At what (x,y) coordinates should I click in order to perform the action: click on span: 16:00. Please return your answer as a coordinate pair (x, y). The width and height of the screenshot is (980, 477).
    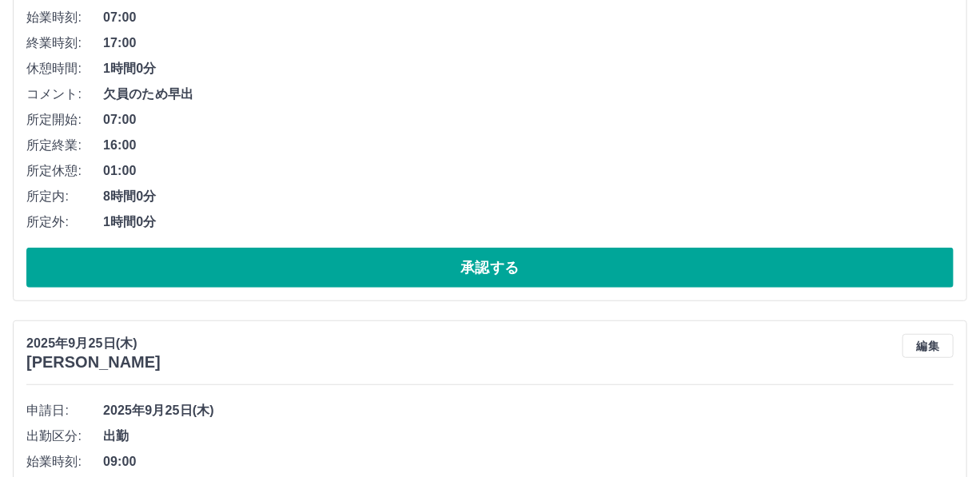
    Looking at the image, I should click on (528, 145).